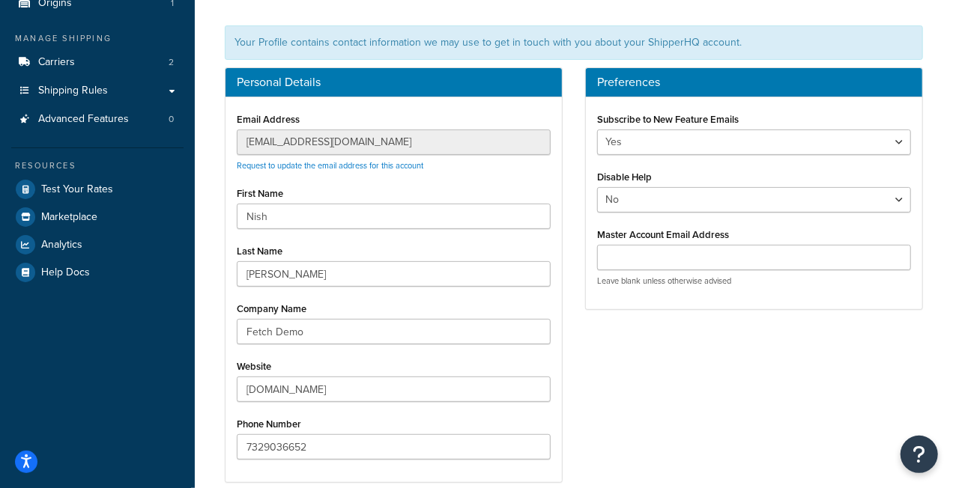 The width and height of the screenshot is (953, 488). I want to click on button: Open Resource Center, so click(919, 455).